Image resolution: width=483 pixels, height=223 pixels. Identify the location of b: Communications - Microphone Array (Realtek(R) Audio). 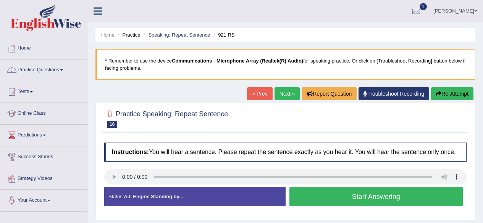
(237, 61).